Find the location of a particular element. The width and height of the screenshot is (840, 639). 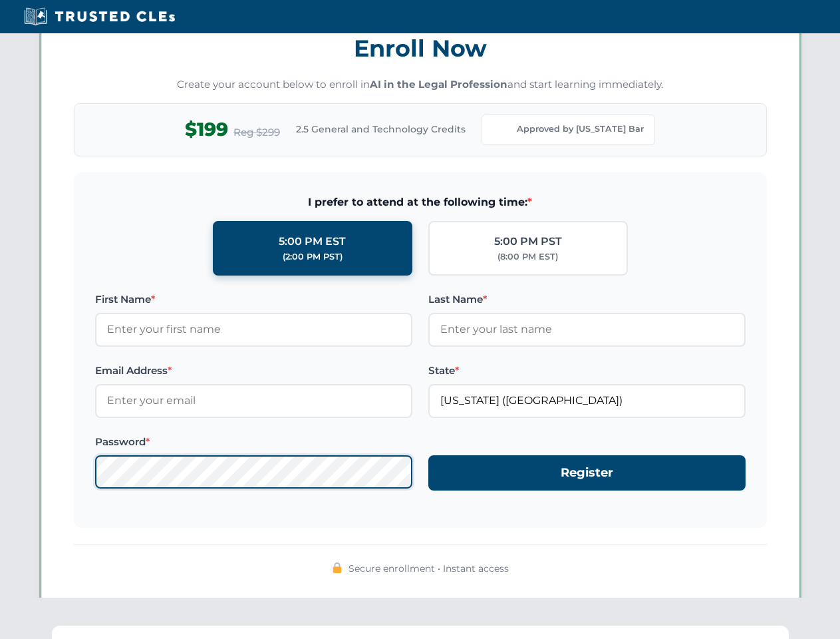

label: First Name is located at coordinates (253, 300).